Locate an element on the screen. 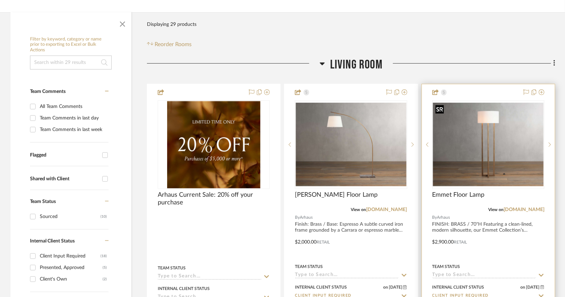  span: Internal Client Status is located at coordinates (52, 241).